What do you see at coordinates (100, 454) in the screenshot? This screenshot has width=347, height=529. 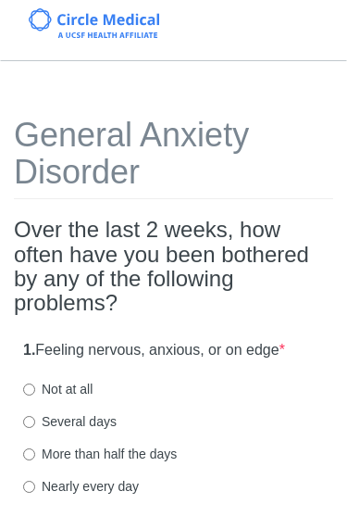 I see `label: More than half the days` at bounding box center [100, 454].